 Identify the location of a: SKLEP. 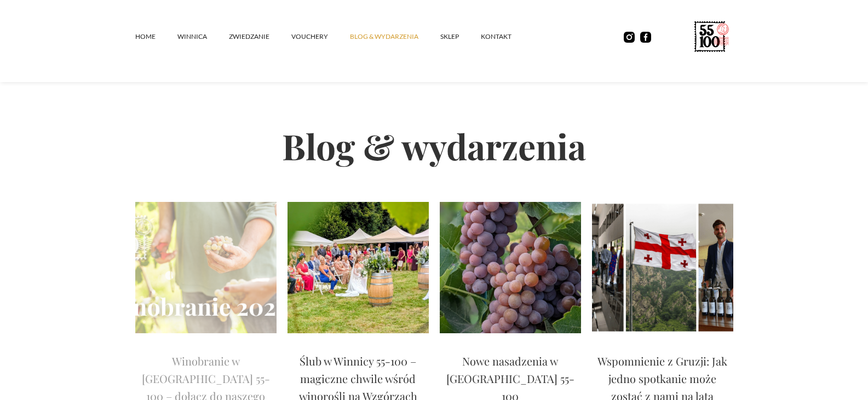
(461, 36).